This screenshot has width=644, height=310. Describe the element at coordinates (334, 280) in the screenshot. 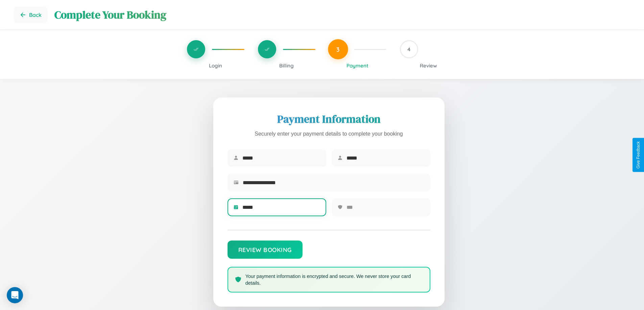

I see `p: Your payment information is encrypted and secure. We never store your card details.` at that location.